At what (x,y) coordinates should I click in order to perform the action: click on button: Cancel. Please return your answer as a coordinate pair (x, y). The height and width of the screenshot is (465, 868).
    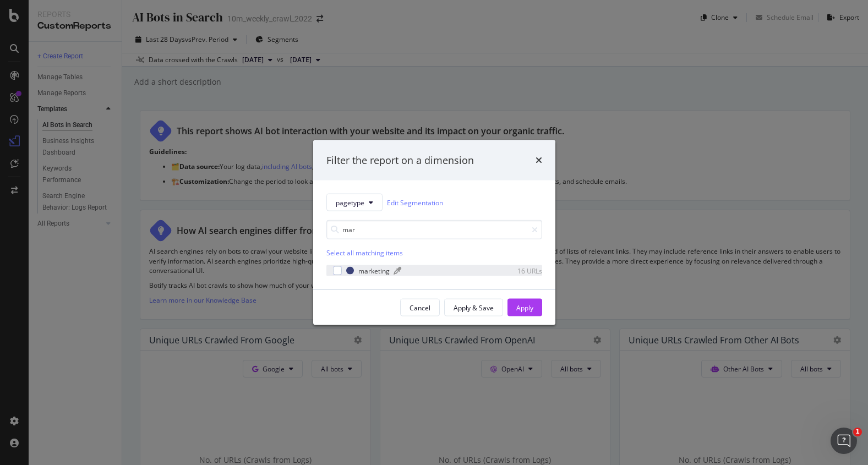
    Looking at the image, I should click on (420, 308).